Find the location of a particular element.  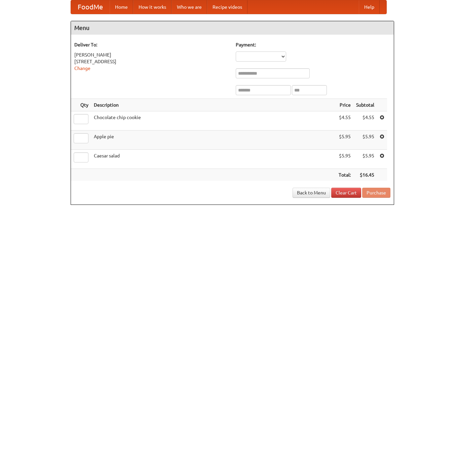

th: Subtotal is located at coordinates (365, 105).